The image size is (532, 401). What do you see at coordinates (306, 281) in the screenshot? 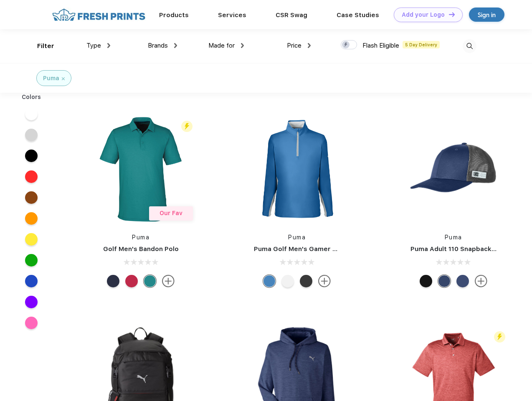
I see `div: Puma Black` at bounding box center [306, 281].